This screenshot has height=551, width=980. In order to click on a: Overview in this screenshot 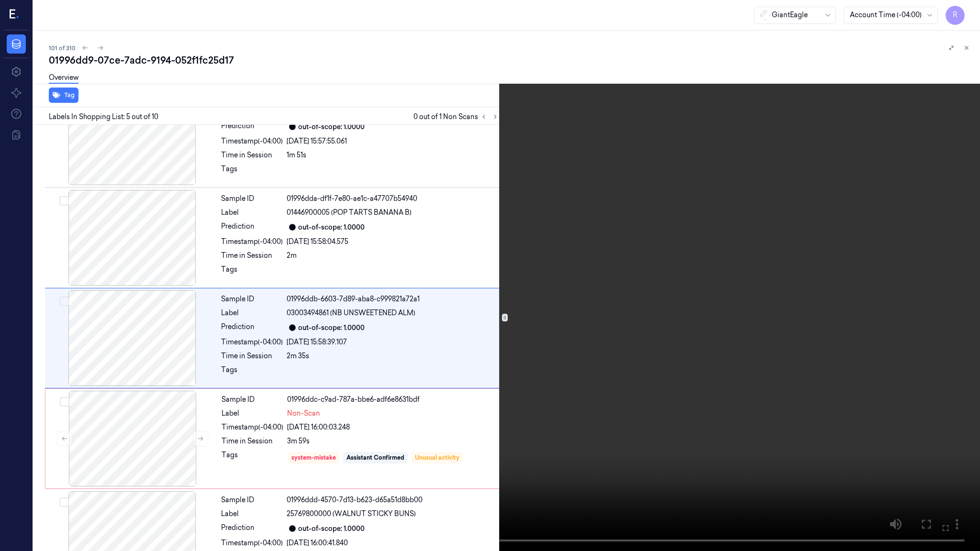, I will do `click(64, 78)`.